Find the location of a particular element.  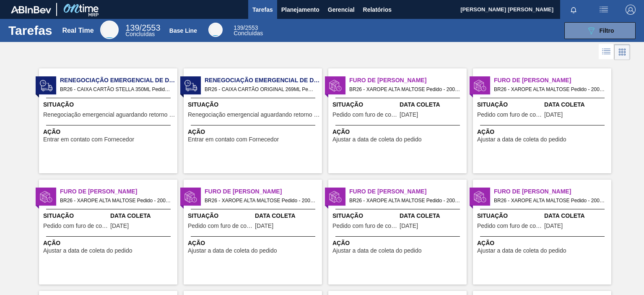

span: BR26 - CAIXA CARTÃO ORIGINAL 269ML Pedido - 2003098 is located at coordinates (260, 89).